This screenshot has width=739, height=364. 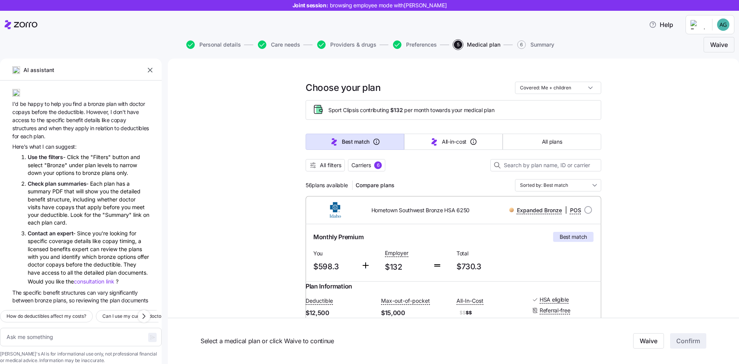 I want to click on span: Here's, so click(x=21, y=146).